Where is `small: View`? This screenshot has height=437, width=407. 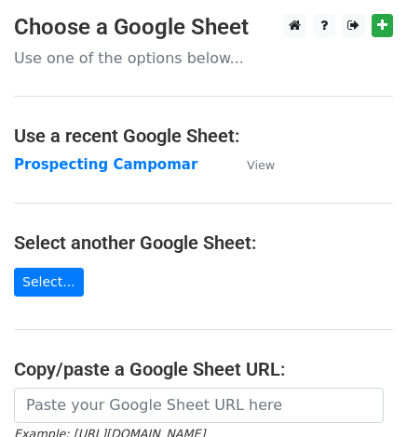
small: View is located at coordinates (261, 165).